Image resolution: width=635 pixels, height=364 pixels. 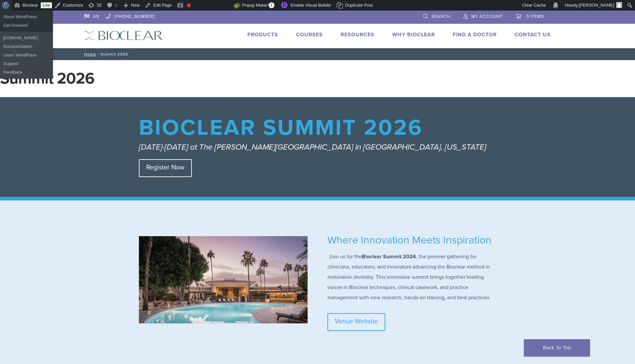 I want to click on a: Search, so click(x=437, y=15).